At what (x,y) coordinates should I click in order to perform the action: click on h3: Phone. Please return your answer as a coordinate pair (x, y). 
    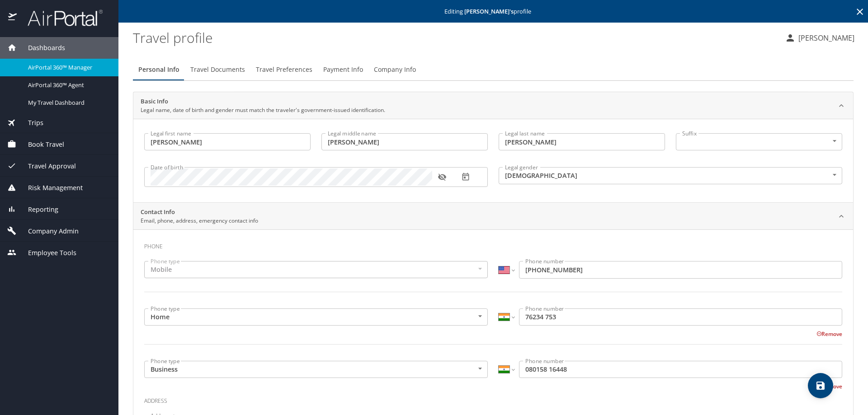
    Looking at the image, I should click on (493, 244).